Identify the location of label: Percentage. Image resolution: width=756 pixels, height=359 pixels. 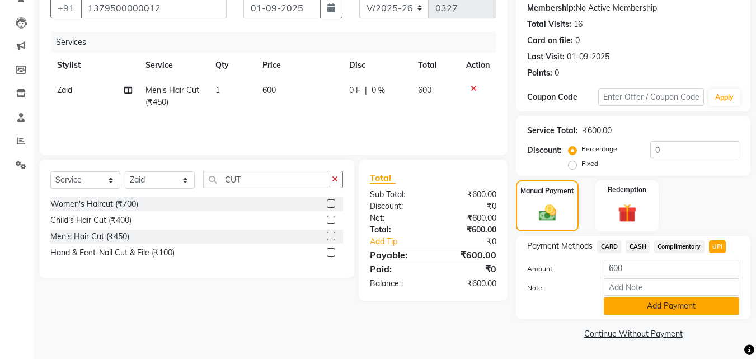
(600, 149).